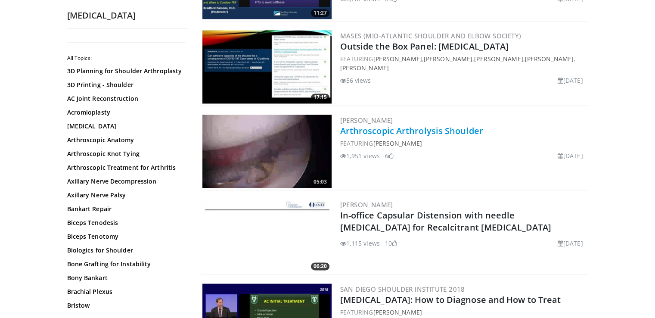 This screenshot has width=655, height=318. I want to click on a: Axillary Nerve Palsy, so click(125, 195).